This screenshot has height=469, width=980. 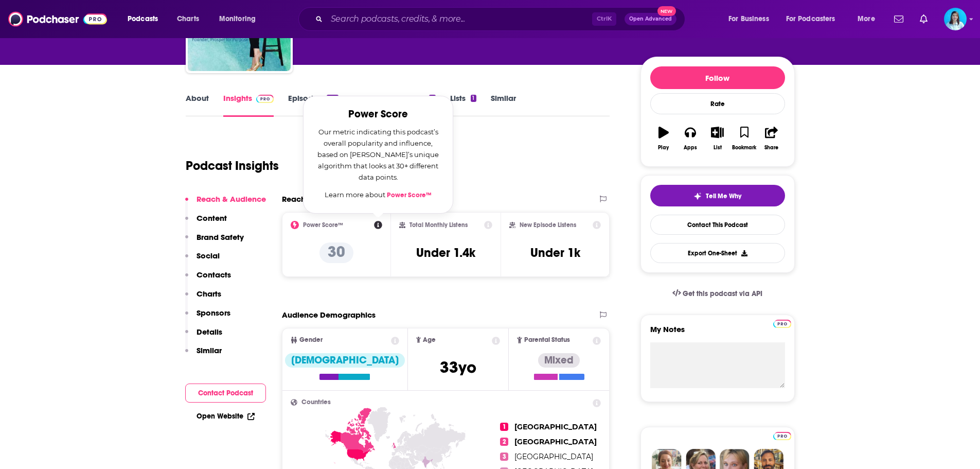 I want to click on button: Follow, so click(x=717, y=78).